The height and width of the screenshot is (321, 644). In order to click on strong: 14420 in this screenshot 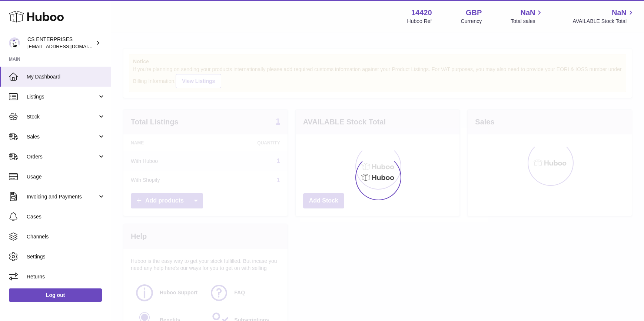, I will do `click(422, 13)`.